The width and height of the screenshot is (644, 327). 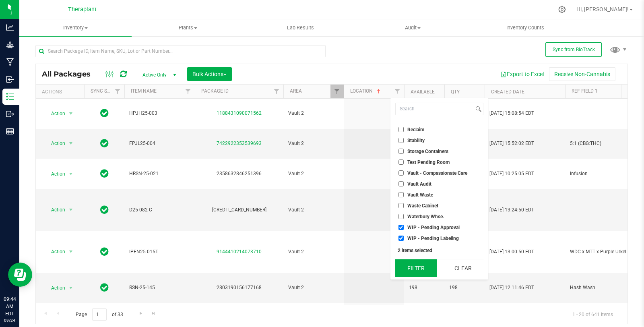 I want to click on span: D25-082-C, so click(x=159, y=210).